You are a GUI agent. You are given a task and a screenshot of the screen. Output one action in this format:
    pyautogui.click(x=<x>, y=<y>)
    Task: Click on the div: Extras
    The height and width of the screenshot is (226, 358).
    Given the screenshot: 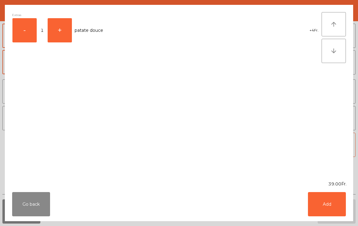 What is the action you would take?
    pyautogui.click(x=167, y=15)
    